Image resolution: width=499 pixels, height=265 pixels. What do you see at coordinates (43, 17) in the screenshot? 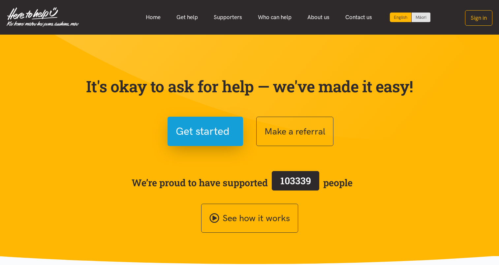
I see `img: Home` at bounding box center [43, 17].